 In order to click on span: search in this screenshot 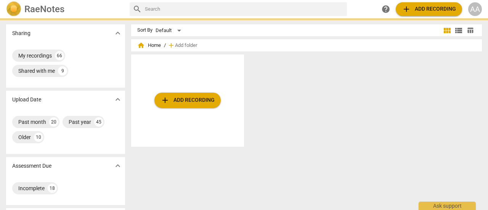, I will do `click(137, 9)`.